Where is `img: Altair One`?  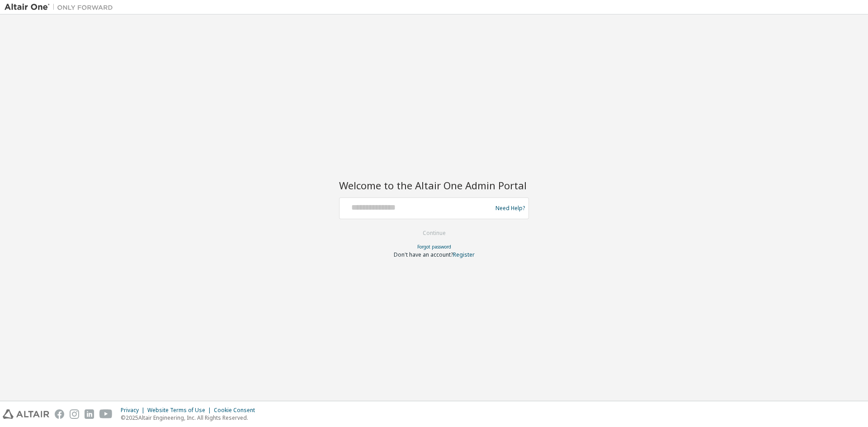 img: Altair One is located at coordinates (61, 7).